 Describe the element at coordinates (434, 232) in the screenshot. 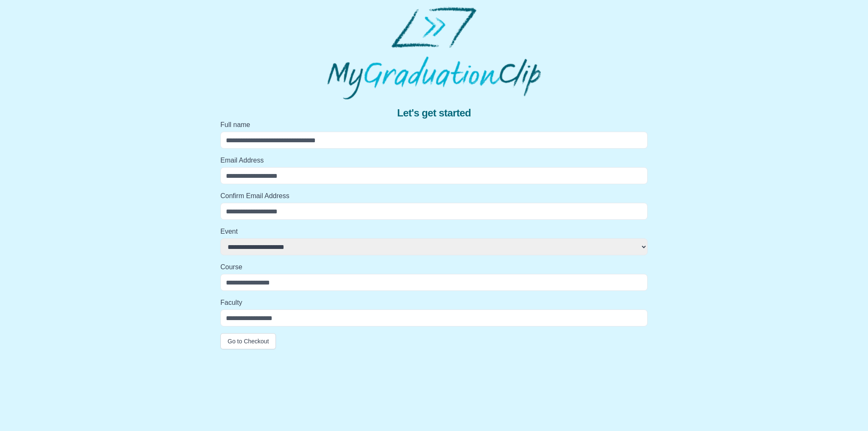

I see `label: Event` at that location.